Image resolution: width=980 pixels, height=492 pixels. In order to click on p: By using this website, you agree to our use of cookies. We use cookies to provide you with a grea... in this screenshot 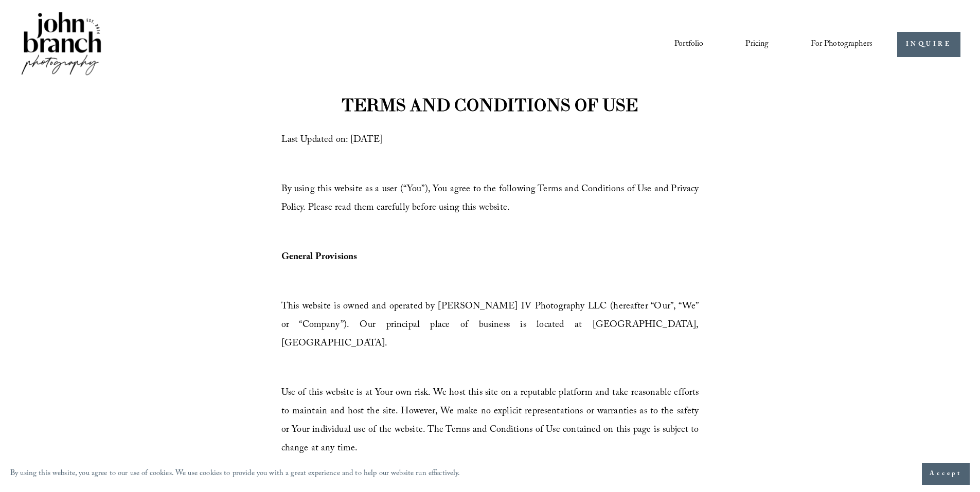, I will do `click(235, 474)`.